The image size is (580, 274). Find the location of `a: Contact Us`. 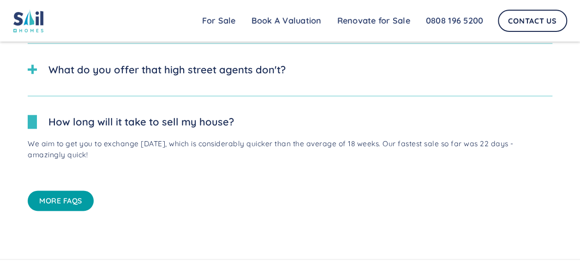

a: Contact Us is located at coordinates (532, 21).